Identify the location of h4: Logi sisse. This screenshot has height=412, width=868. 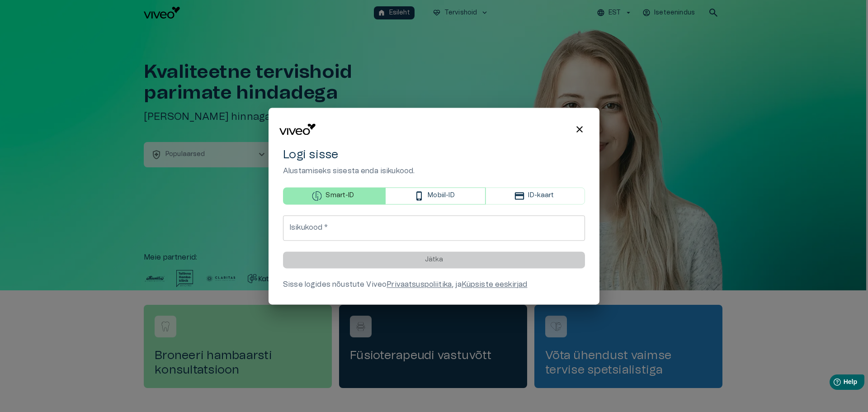
(434, 155).